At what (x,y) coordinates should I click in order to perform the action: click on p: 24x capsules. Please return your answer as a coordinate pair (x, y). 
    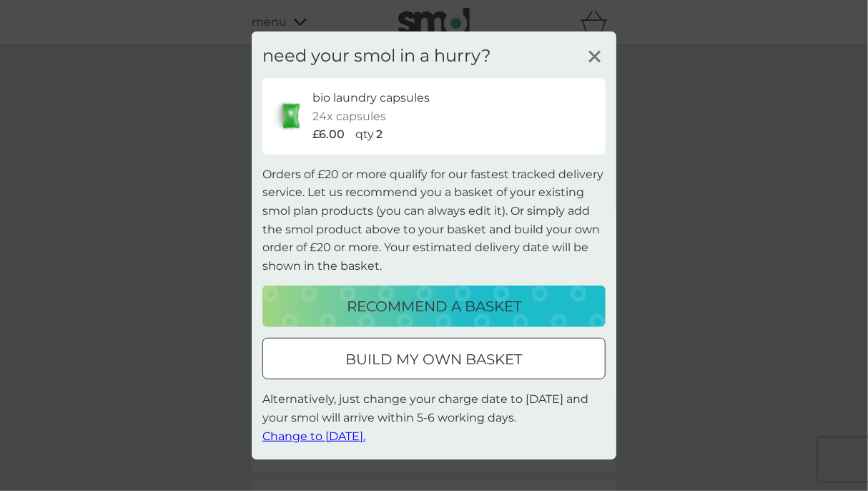
    Looking at the image, I should click on (349, 117).